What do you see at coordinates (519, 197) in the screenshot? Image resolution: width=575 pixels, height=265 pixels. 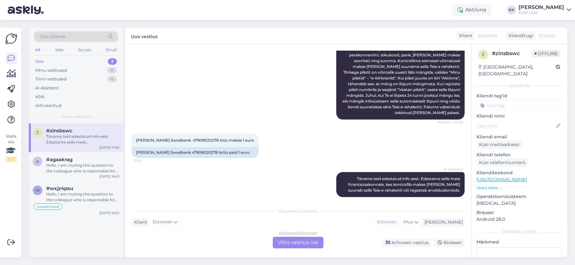 I see `p: Operatsioonisüsteem` at bounding box center [519, 197].